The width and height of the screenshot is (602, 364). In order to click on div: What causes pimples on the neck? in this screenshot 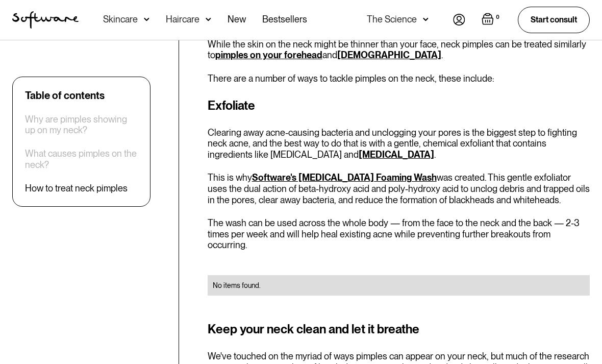, I will do `click(81, 159)`.